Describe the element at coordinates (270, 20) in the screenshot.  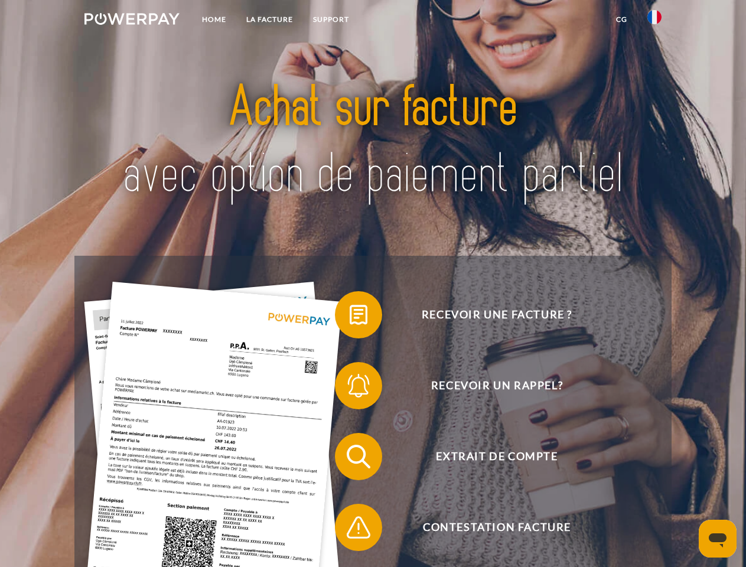
I see `a: LA FACTURE` at that location.